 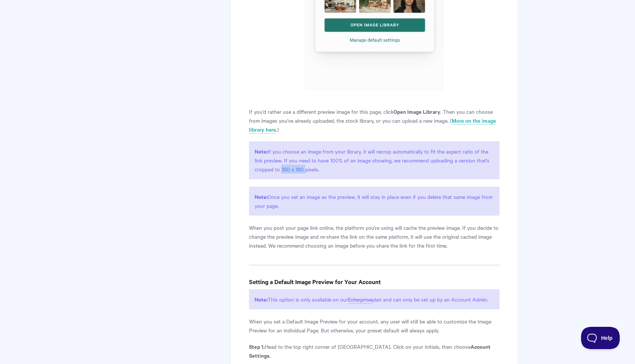 I want to click on p: If you choose an image from your library, it will recrop automatically to fit the aspect ratio of..., so click(x=374, y=160).